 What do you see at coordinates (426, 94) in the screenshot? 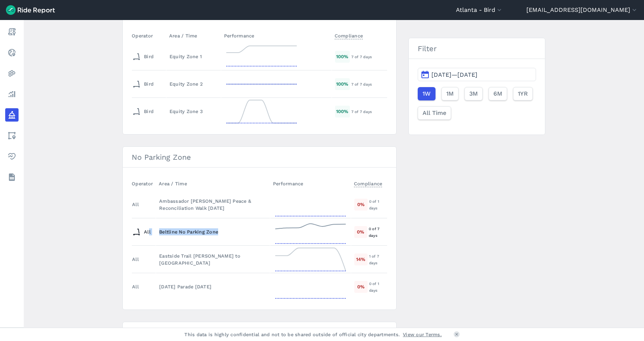
I see `button: 1W` at bounding box center [426, 94].